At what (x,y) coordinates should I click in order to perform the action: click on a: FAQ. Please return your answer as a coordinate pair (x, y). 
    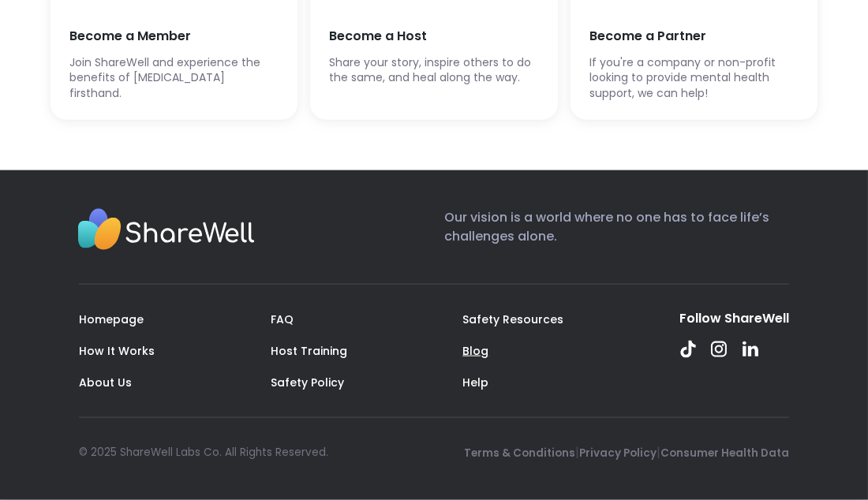
    Looking at the image, I should click on (282, 320).